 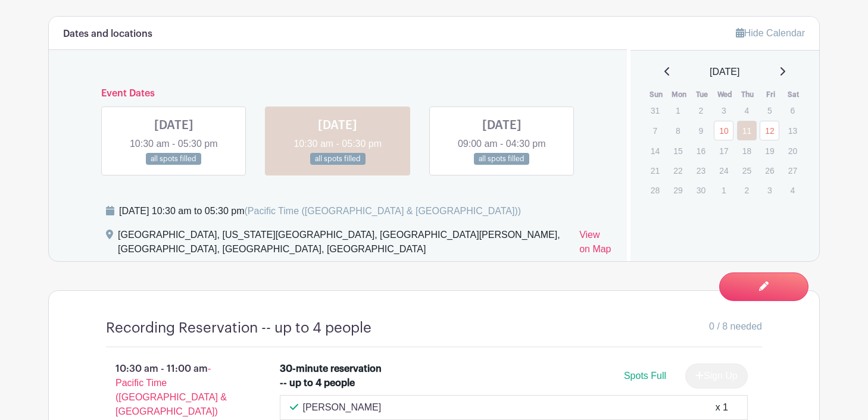 What do you see at coordinates (655, 150) in the screenshot?
I see `p: 14` at bounding box center [655, 150].